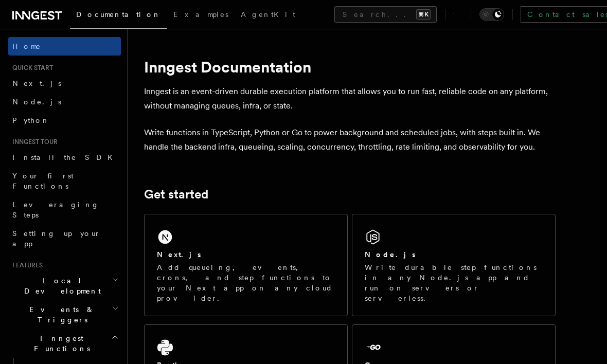  What do you see at coordinates (118, 15) in the screenshot?
I see `span: Documentation` at bounding box center [118, 15].